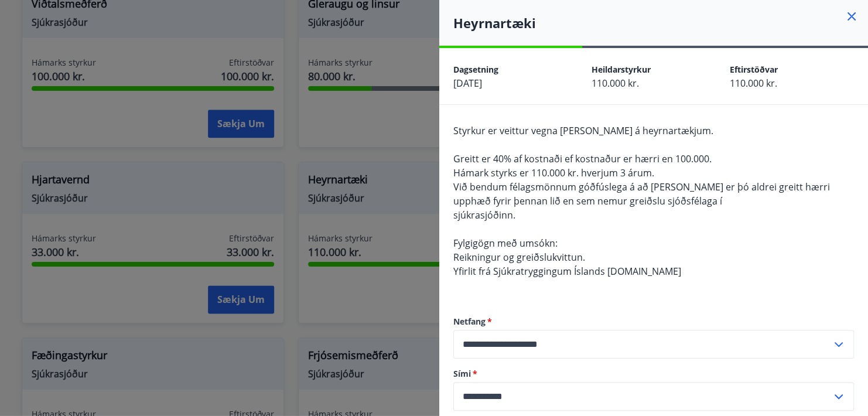 This screenshot has height=416, width=868. What do you see at coordinates (582, 158) in the screenshot?
I see `span: Greitt er 40% af kostnaði ef kostnaður er hærri en 100.000.` at bounding box center [582, 158].